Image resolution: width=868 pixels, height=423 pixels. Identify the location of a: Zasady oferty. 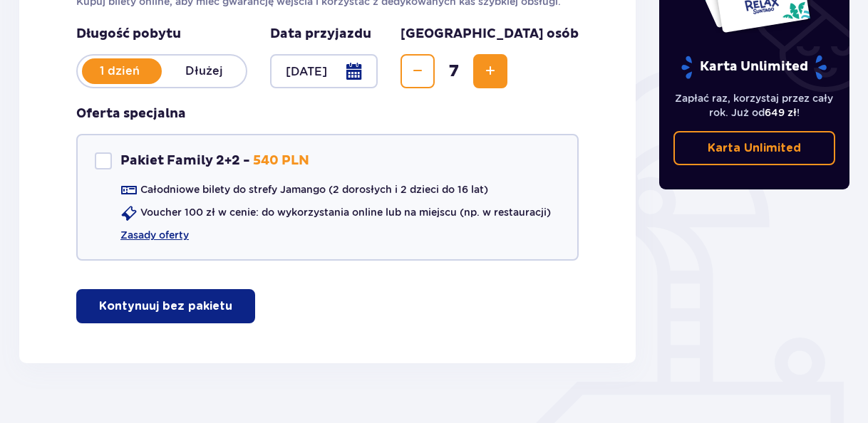
(154, 235).